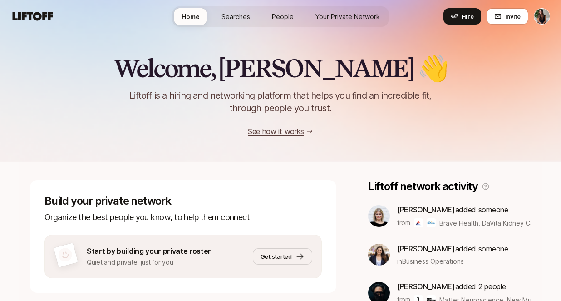  What do you see at coordinates (419, 222) in the screenshot?
I see `img: Brave Health` at bounding box center [419, 222].